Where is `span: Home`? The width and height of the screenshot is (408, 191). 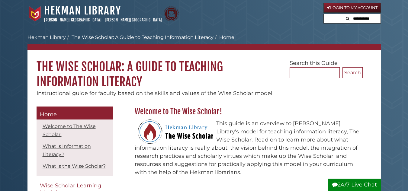 span: Home is located at coordinates (48, 114).